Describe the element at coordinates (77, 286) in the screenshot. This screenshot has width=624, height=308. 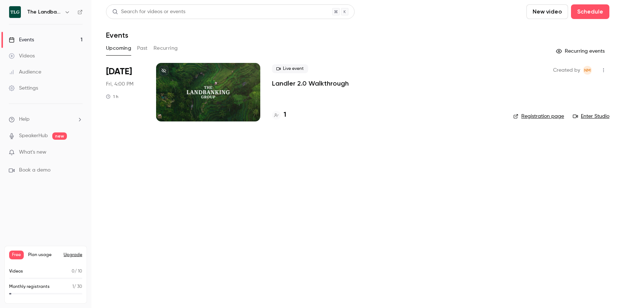
I see `p: / 30` at that location.